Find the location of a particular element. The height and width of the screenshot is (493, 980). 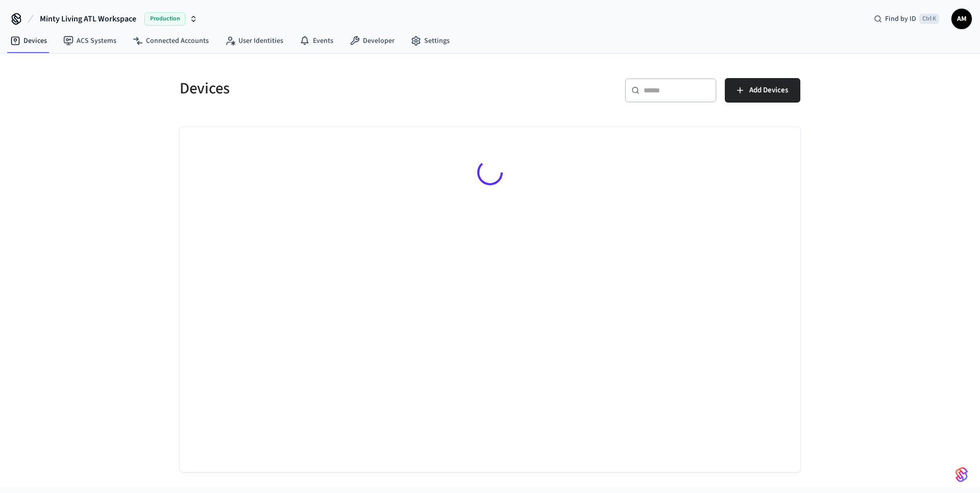

span: Find by ID is located at coordinates (900, 19).